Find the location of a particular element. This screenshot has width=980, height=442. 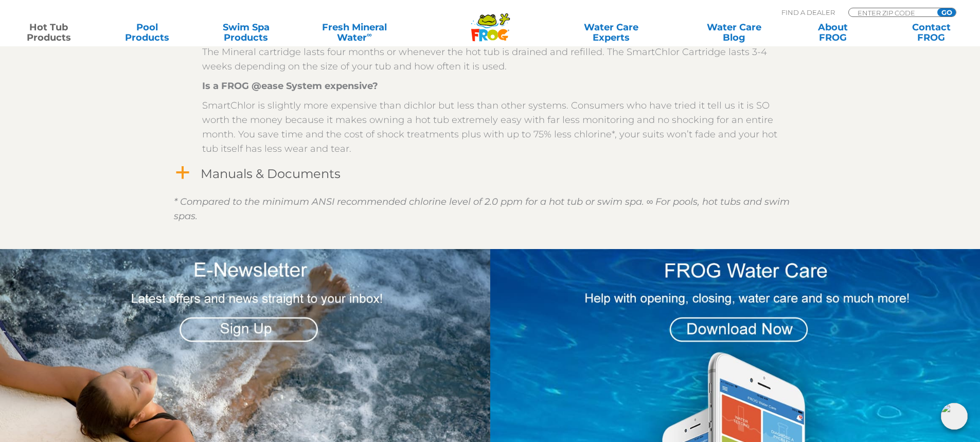

p: The Mineral cartridge lasts four months or whenever the hot tub is drained and refilled. The Smar... is located at coordinates (498, 59).